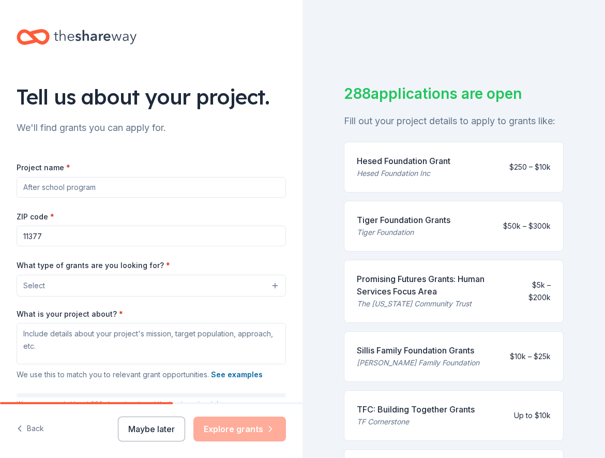  Describe the element at coordinates (30, 429) in the screenshot. I see `button: Back` at that location.